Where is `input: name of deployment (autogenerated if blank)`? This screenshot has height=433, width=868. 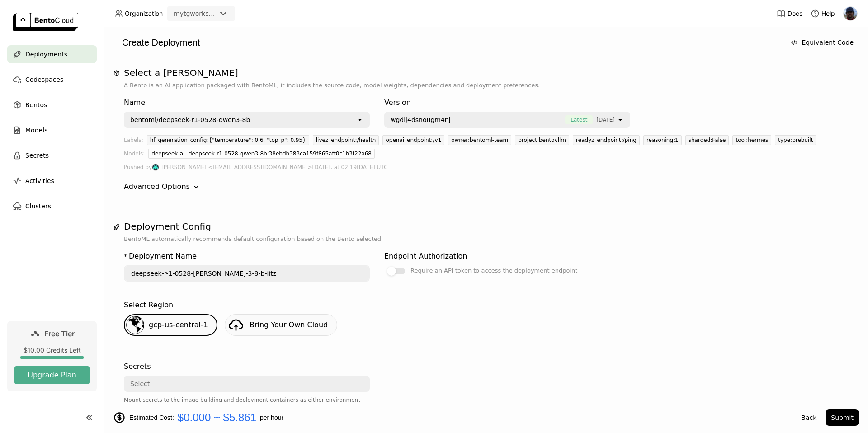 input: name of deployment (autogenerated if blank) is located at coordinates (247, 273).